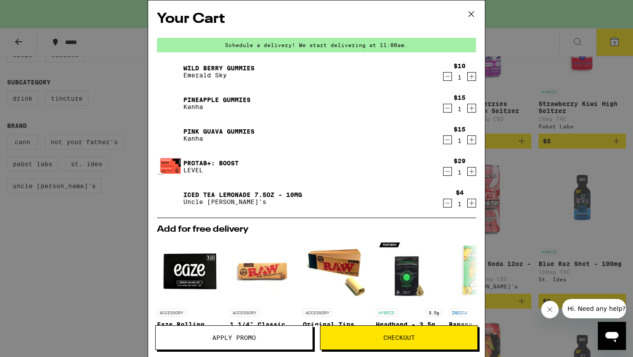 The image size is (633, 357). What do you see at coordinates (190, 271) in the screenshot?
I see `img: Eaze Accessories - Eaze Rolling Papers` at bounding box center [190, 271].